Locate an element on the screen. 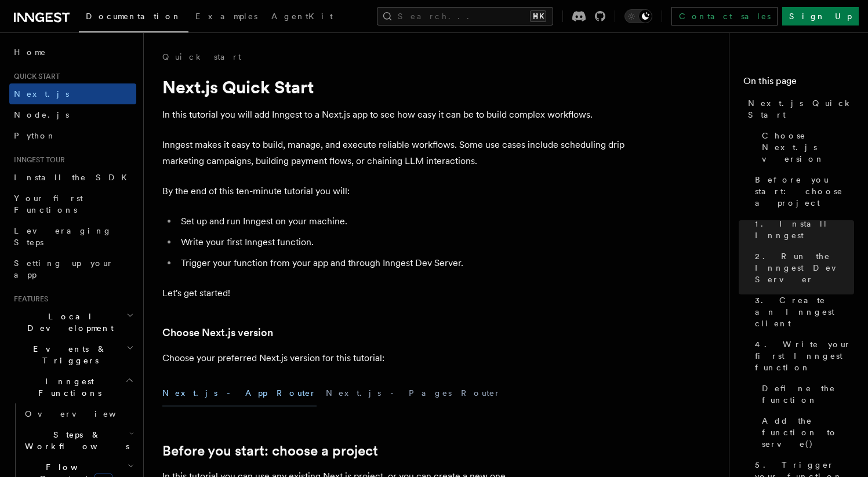 This screenshot has width=868, height=477. a: Define the function is located at coordinates (806, 394).